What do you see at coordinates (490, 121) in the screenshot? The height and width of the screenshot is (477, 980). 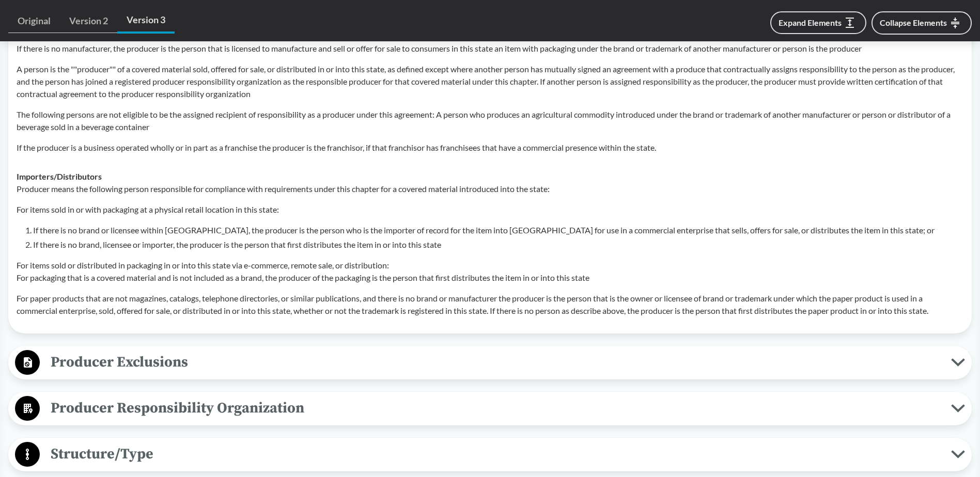 I see `p: The following persons are not eligible to be the assigned recipient of responsibility as a produc...` at bounding box center [490, 121].